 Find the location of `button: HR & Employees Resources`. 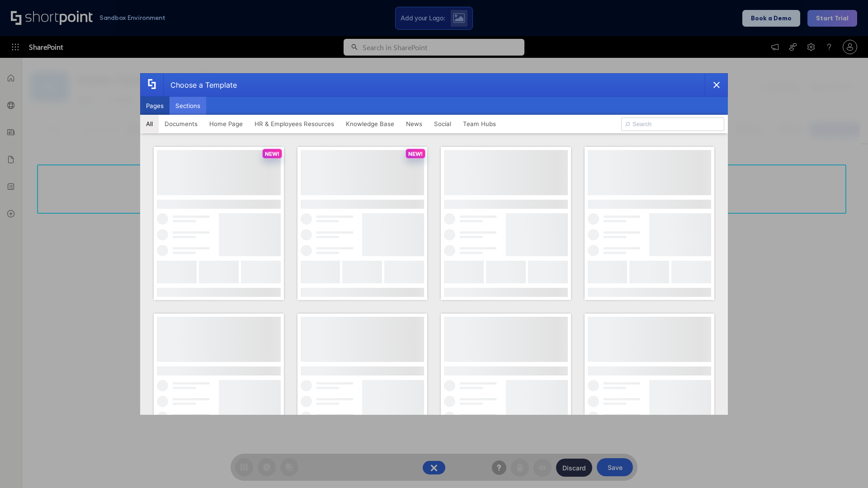

button: HR & Employees Resources is located at coordinates (294, 123).